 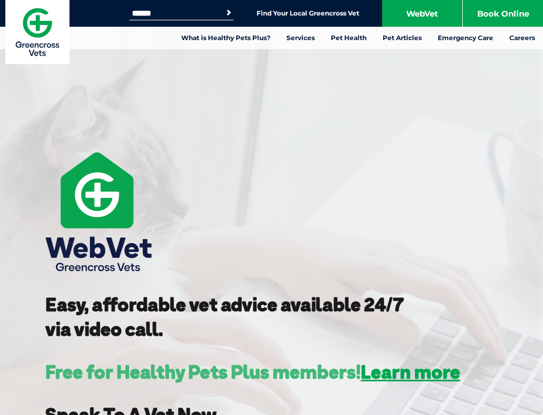 I want to click on strong: Easy, affordable vet advice available 24/7 via video call., so click(x=224, y=316).